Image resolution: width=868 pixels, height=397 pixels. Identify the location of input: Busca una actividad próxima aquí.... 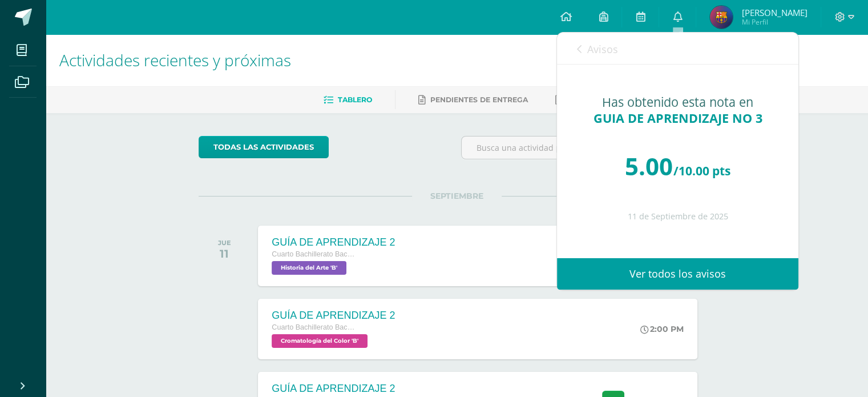
(588, 147).